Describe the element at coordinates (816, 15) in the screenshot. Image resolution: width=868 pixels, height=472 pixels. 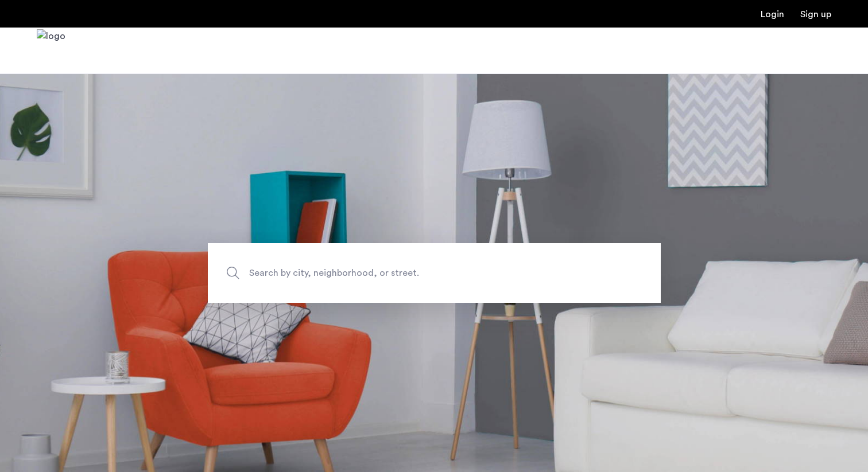
I see `a: Registration` at that location.